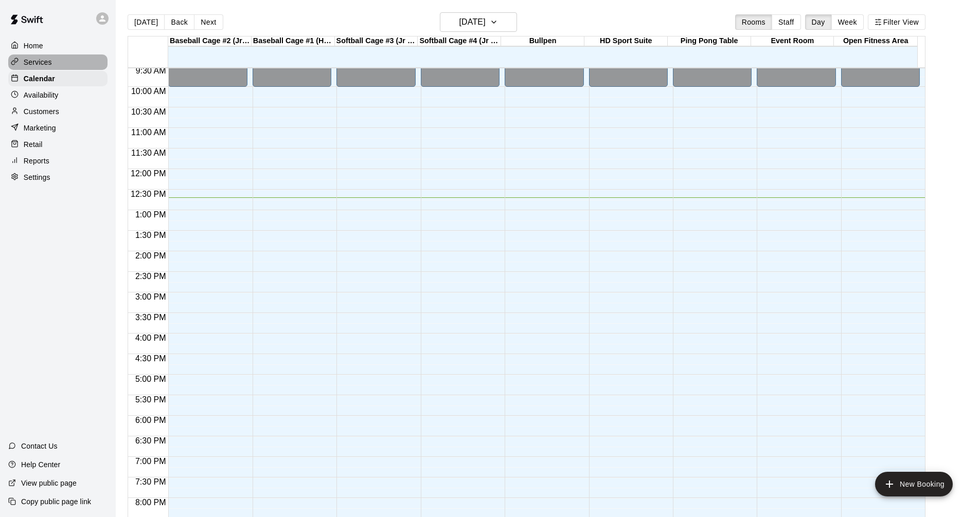 Image resolution: width=980 pixels, height=517 pixels. I want to click on button: Staff, so click(786, 22).